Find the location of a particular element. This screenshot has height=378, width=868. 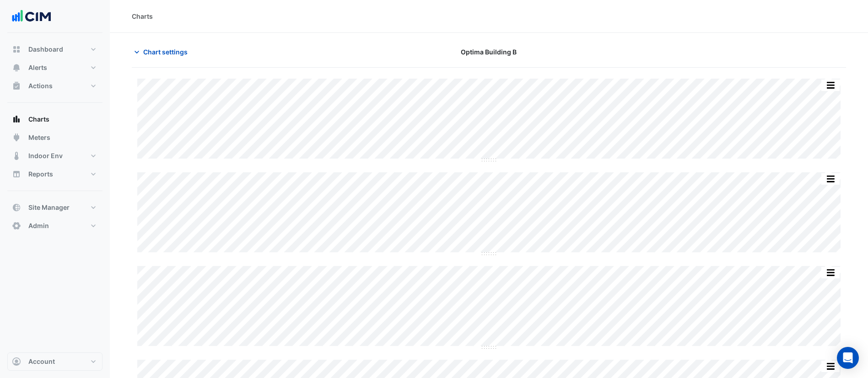

button: Actions is located at coordinates (55, 86).